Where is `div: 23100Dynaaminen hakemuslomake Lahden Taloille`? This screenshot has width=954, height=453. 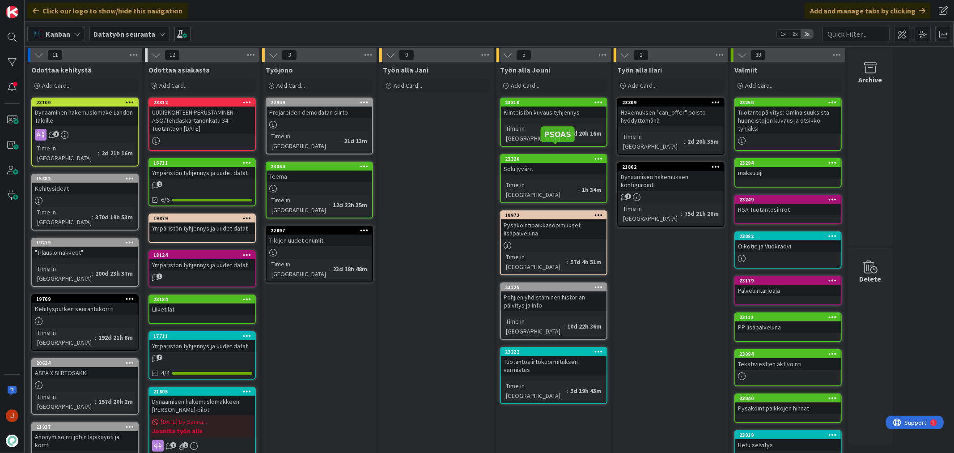
div: 23100Dynaaminen hakemuslomake Lahden Taloille is located at coordinates (85, 112).